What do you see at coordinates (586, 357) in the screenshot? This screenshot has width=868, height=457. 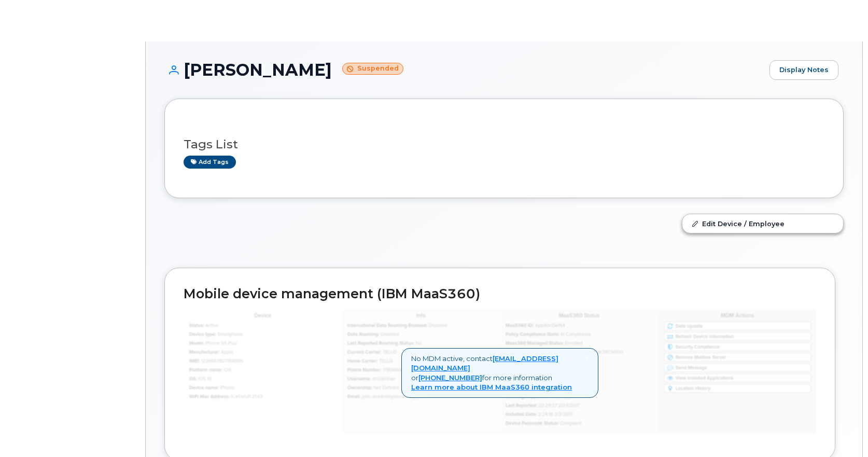 I see `a: Close` at bounding box center [586, 357].